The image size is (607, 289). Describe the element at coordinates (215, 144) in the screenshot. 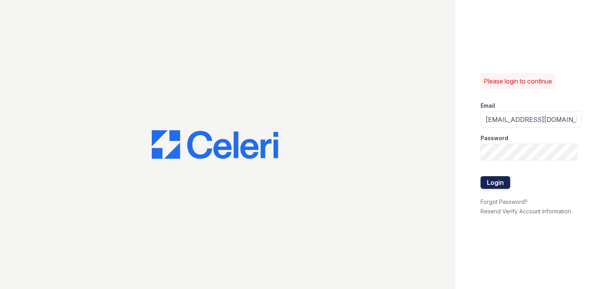

I see `img: CE_Logo_Blue-a8612792a0a2168367f1c8372b55b34899dd931a85d93a1a3d3e32e68fde9ad4.png` at that location.